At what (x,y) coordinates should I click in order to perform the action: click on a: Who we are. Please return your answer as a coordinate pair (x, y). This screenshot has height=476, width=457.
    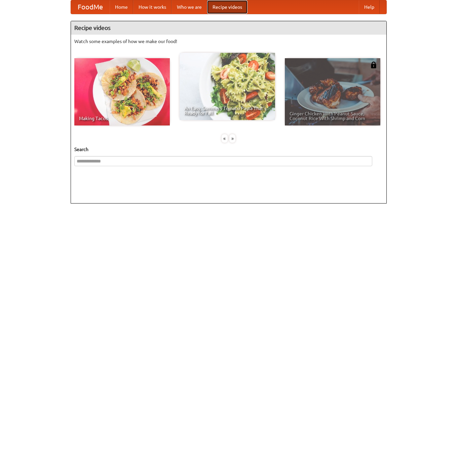
    Looking at the image, I should click on (189, 7).